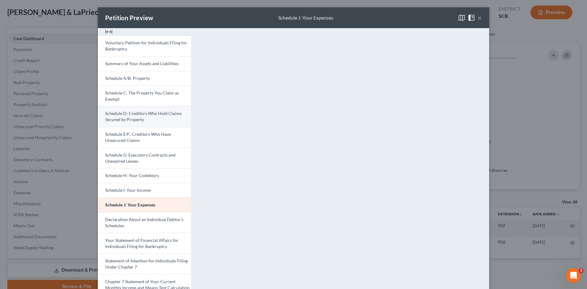 Image resolution: width=587 pixels, height=289 pixels. I want to click on button: Upload attachment, so click(31, 203).